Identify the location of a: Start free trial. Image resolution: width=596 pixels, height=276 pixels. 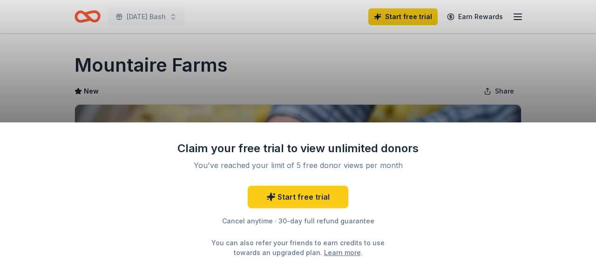
(298, 197).